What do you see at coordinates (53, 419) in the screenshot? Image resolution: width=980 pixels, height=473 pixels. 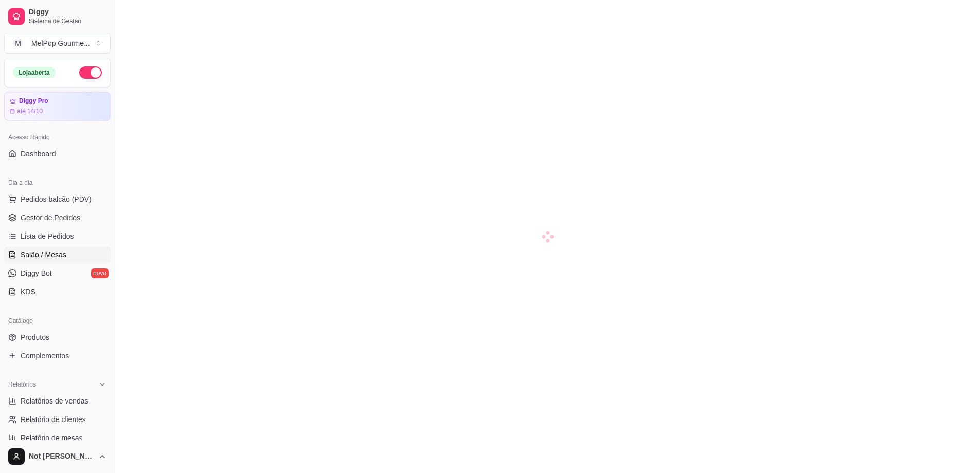 I see `span: Relatório de clientes` at bounding box center [53, 419].